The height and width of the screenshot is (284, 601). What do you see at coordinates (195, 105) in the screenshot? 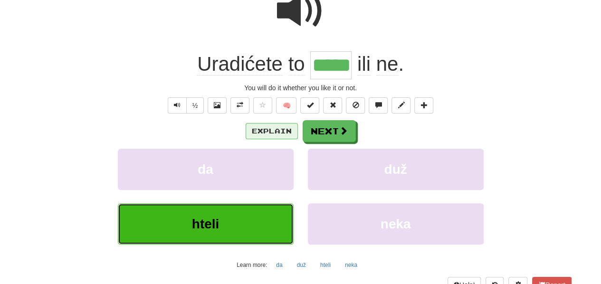
I see `button: ½` at bounding box center [195, 105].